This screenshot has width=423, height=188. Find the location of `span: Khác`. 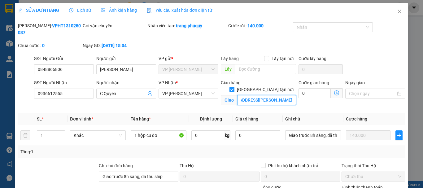

span: Khác is located at coordinates (98, 135).